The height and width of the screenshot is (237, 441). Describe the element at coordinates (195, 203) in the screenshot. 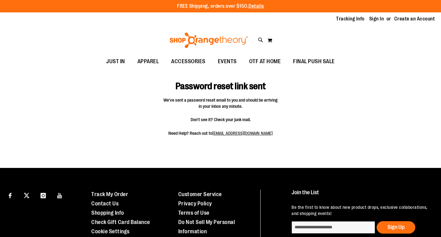

I see `a: Privacy Policy` at that location.